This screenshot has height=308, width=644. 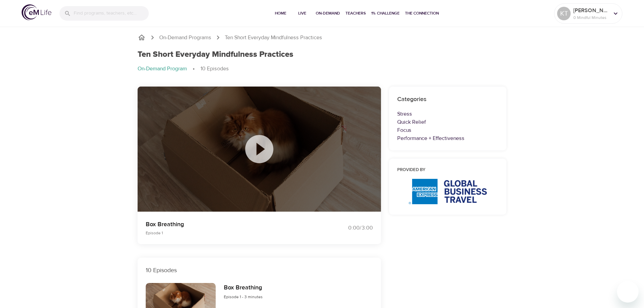 What do you see at coordinates (355, 13) in the screenshot?
I see `span: Teachers` at bounding box center [355, 13].